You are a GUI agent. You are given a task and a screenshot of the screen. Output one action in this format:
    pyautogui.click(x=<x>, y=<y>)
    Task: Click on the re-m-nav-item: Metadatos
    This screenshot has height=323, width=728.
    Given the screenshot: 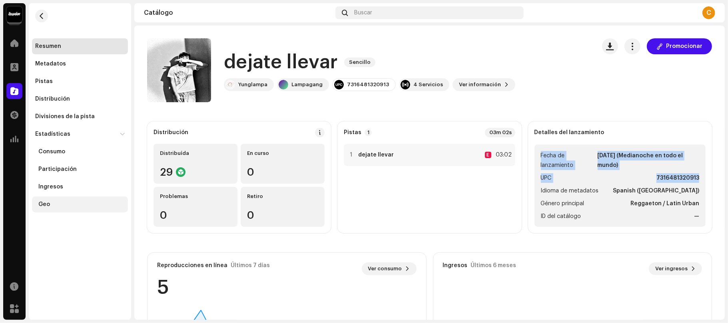 What is the action you would take?
    pyautogui.click(x=80, y=64)
    